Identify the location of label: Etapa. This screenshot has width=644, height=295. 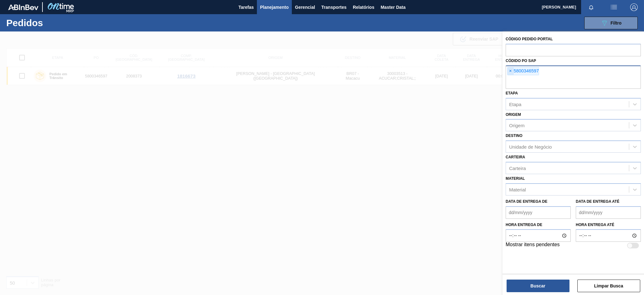
(512, 93).